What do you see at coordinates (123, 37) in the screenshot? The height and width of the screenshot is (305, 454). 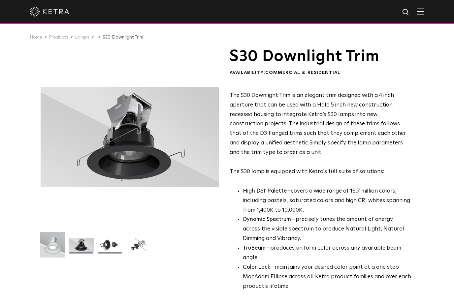 I see `a: S30 Downlight Trim` at bounding box center [123, 37].